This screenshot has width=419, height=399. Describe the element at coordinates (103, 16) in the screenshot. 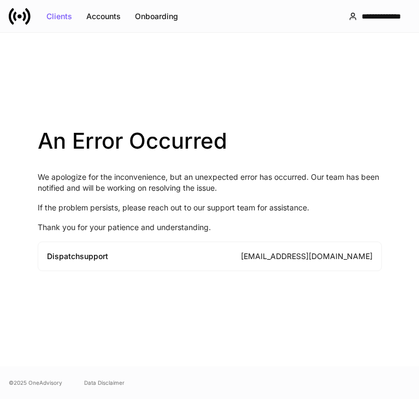

I see `div: Accounts` at that location.